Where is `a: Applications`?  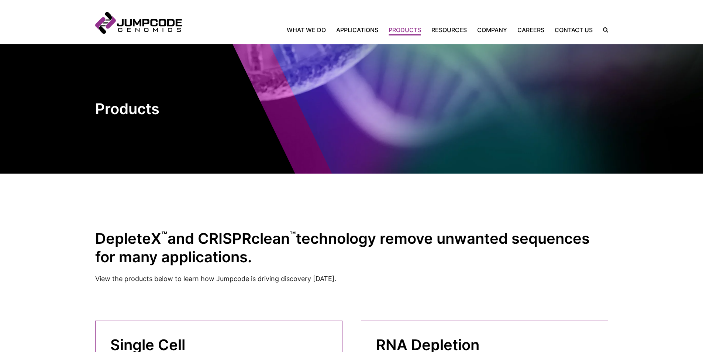 a: Applications is located at coordinates (357, 30).